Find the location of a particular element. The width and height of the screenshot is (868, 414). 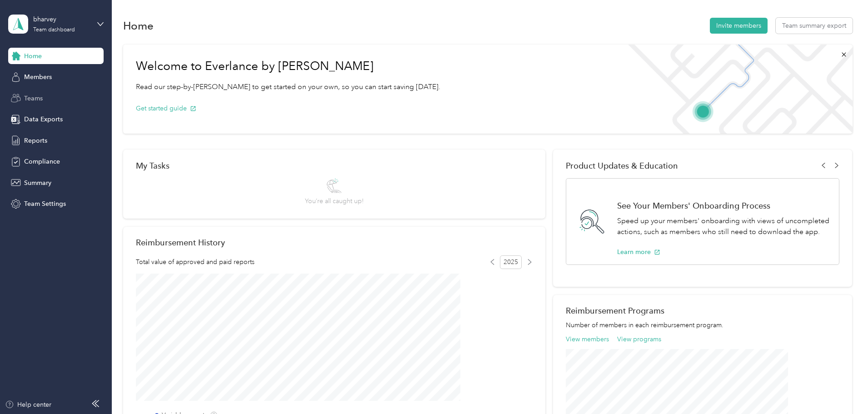

span: You’re all caught up! is located at coordinates (334, 201).